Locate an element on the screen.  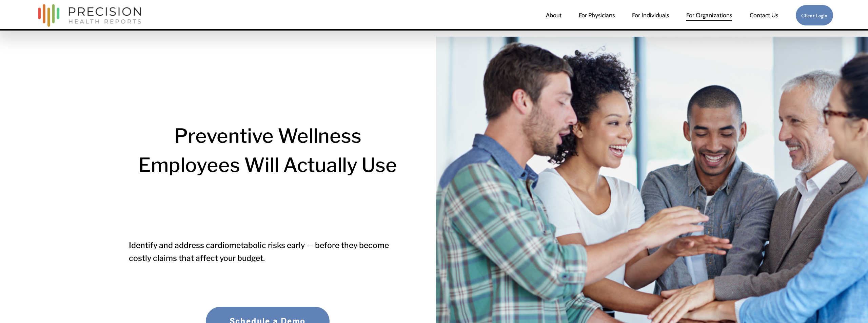
a: About is located at coordinates (554, 15).